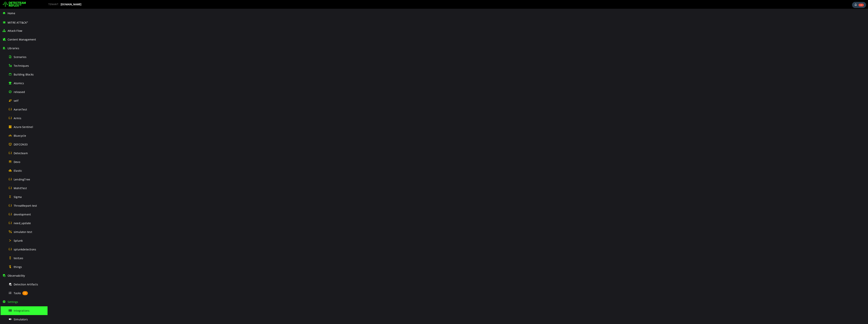  What do you see at coordinates (18, 118) in the screenshot?
I see `span: Armis` at bounding box center [18, 118].